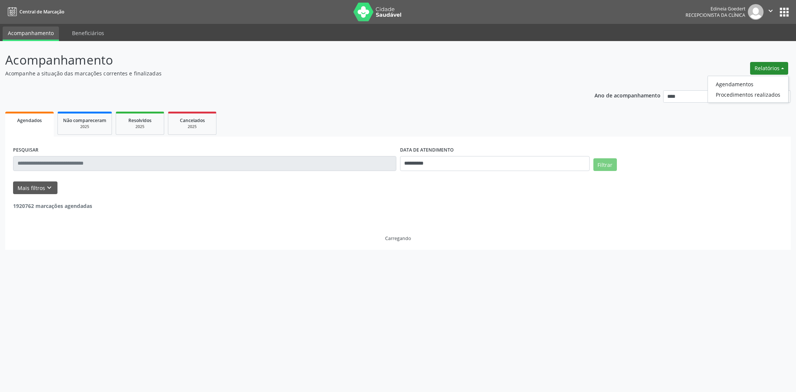 The width and height of the screenshot is (796, 392). Describe the element at coordinates (35, 12) in the screenshot. I see `a: Central de Marcação` at that location.